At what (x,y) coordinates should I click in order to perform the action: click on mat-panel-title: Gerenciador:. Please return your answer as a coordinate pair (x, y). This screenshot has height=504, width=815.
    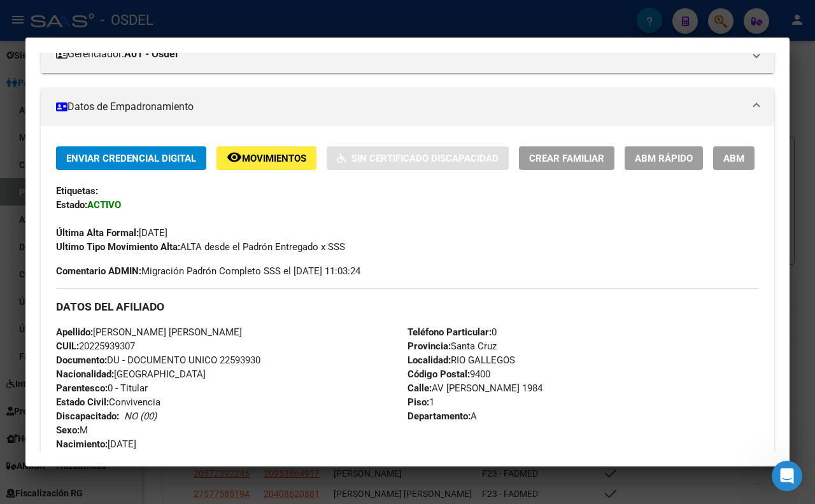
    Looking at the image, I should click on (400, 54).